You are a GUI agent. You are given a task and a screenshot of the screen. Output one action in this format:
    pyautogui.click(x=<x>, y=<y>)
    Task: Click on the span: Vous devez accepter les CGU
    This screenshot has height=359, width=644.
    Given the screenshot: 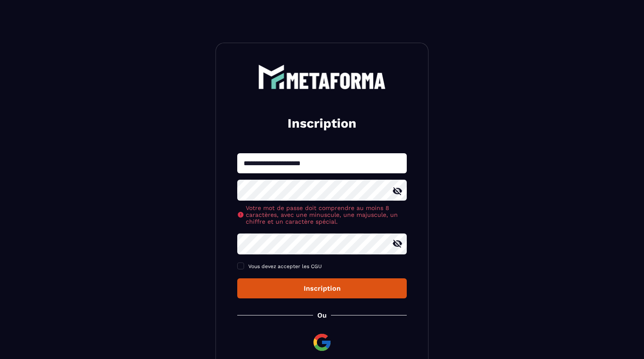 What is the action you would take?
    pyautogui.click(x=285, y=266)
    